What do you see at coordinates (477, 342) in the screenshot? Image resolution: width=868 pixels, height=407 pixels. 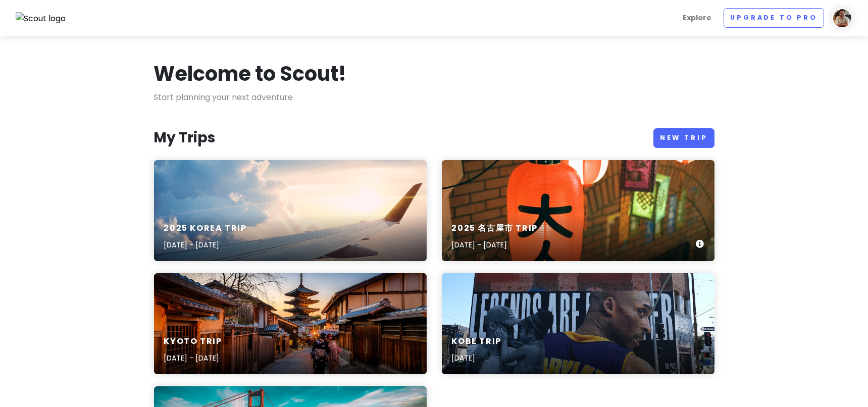 I see `h6: Kobe Trip` at bounding box center [477, 342].